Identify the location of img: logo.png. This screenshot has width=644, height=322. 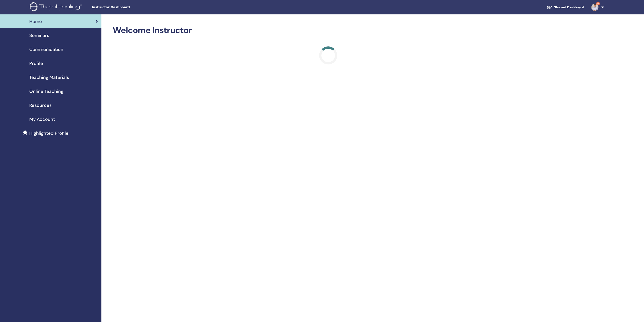
(57, 7).